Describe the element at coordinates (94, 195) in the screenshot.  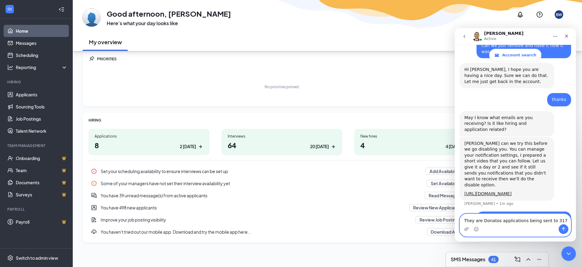
I see `svg: DoubleChatActive` at that location.